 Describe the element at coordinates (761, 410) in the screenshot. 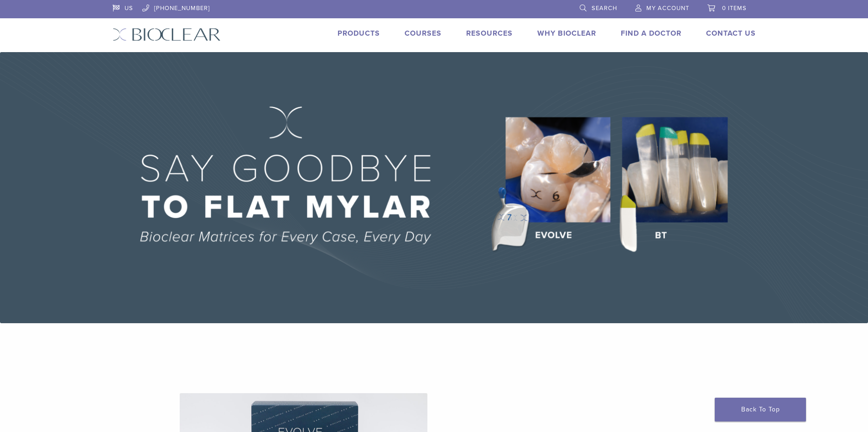

I see `a: Back To Top` at that location.